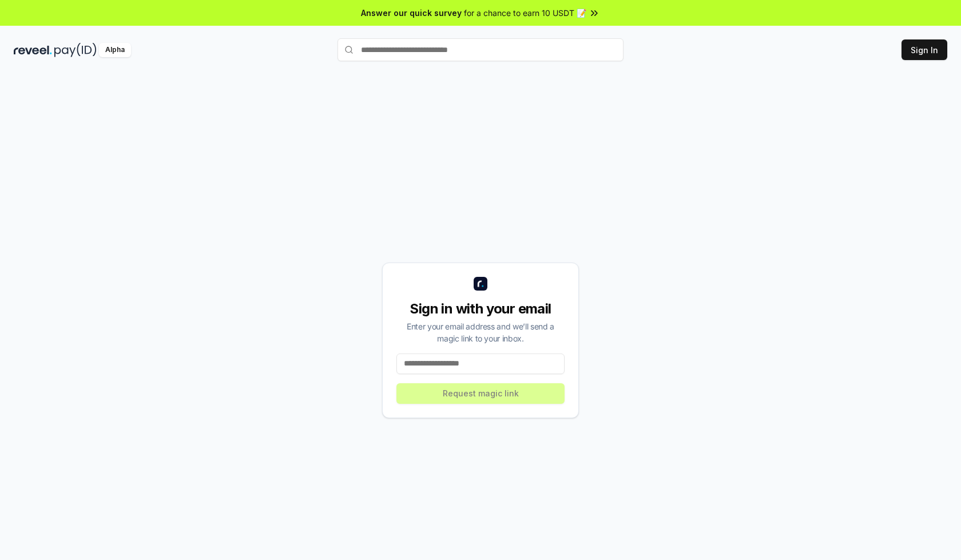 This screenshot has width=961, height=560. Describe the element at coordinates (481, 332) in the screenshot. I see `div: Enter your email address and we’ll send a magic link to your inbox.` at that location.